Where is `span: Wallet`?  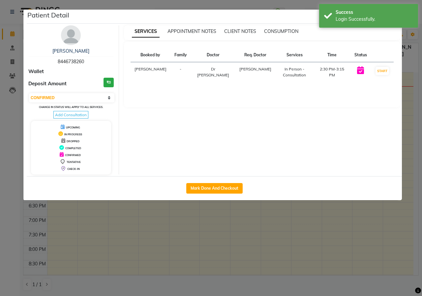 span: Wallet is located at coordinates (36, 72).